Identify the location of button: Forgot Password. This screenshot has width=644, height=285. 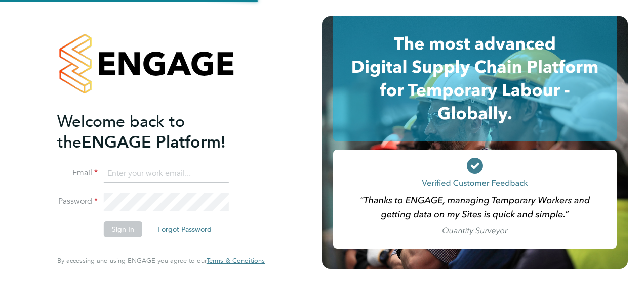
(184, 230).